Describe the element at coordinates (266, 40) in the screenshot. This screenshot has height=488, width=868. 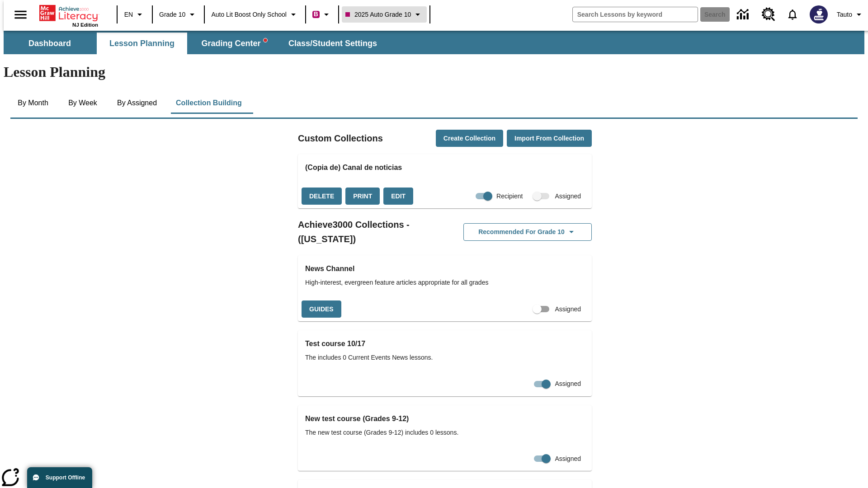
I see `svg: writing assistant alert` at that location.